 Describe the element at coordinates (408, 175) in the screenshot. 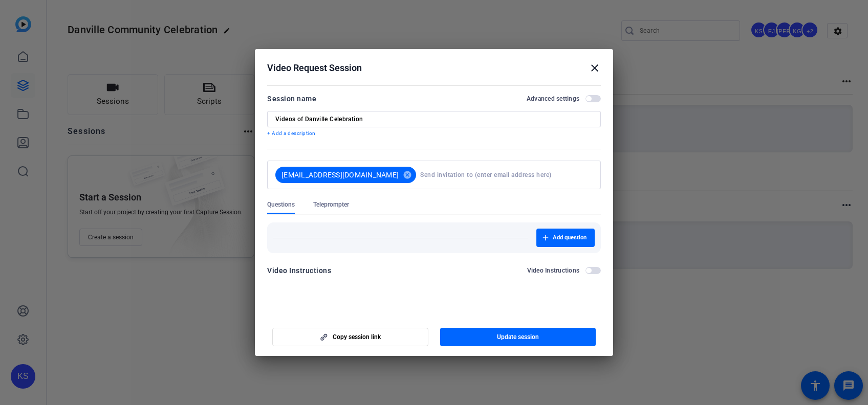

I see `mat-icon: cancel` at that location.